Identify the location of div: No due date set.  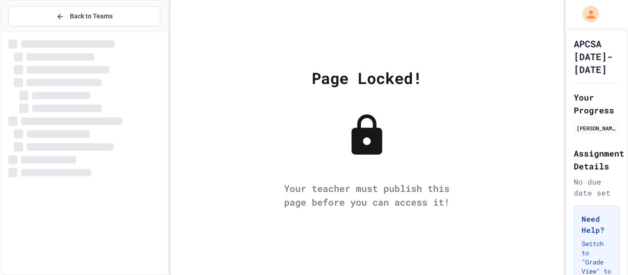
(597, 188).